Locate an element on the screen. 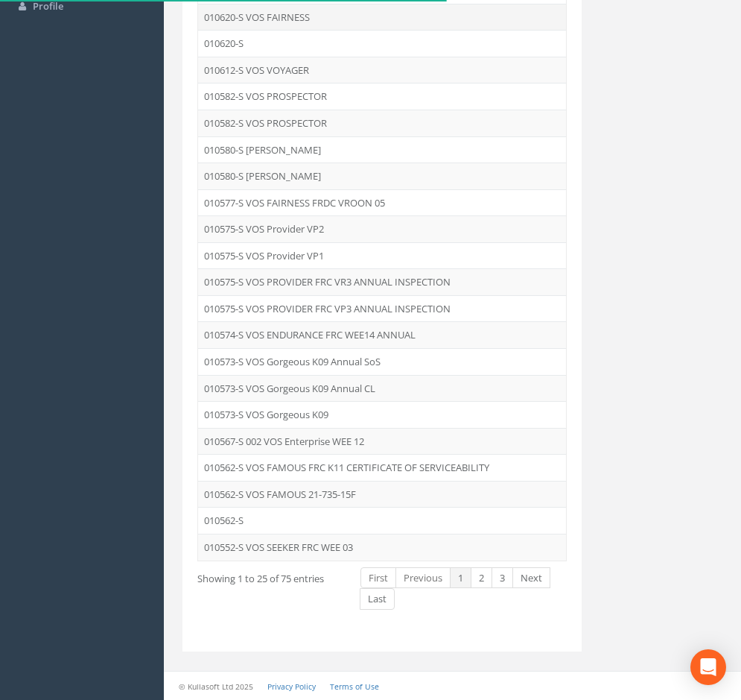  td: 010562-S VOS FAMOUS 21-735-15F is located at coordinates (382, 494).